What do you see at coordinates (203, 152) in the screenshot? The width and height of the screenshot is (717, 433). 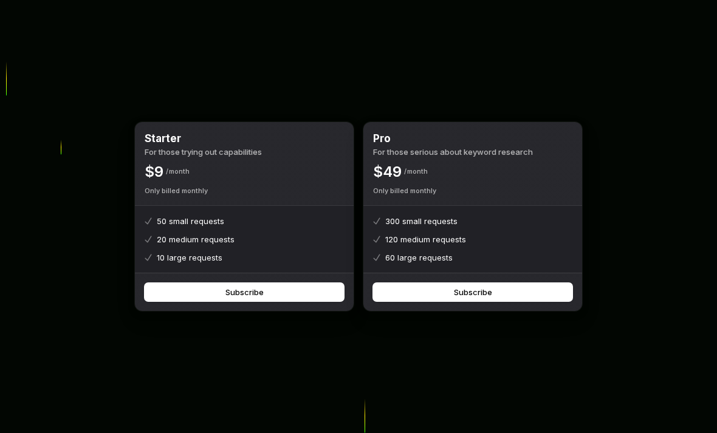 I see `p: For those trying out capabilities` at bounding box center [203, 152].